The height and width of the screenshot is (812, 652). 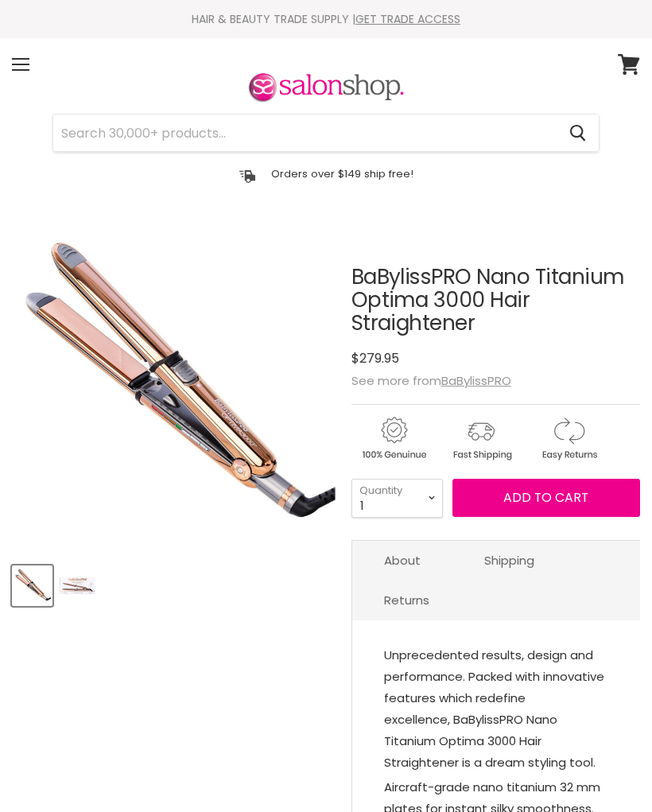 What do you see at coordinates (431, 380) in the screenshot?
I see `span: See more from` at bounding box center [431, 380].